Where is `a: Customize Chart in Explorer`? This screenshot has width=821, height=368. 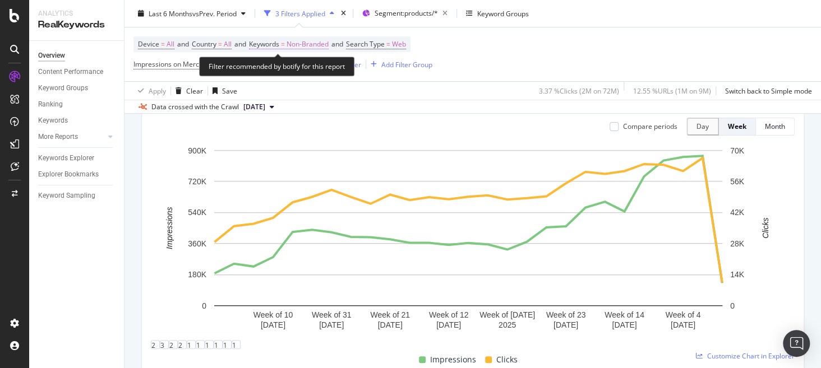
a: Customize Chart in Explorer is located at coordinates (745, 356).